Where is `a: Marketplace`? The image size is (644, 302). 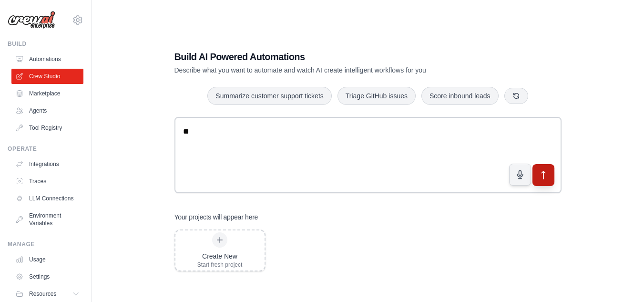
a: Marketplace is located at coordinates (47, 94).